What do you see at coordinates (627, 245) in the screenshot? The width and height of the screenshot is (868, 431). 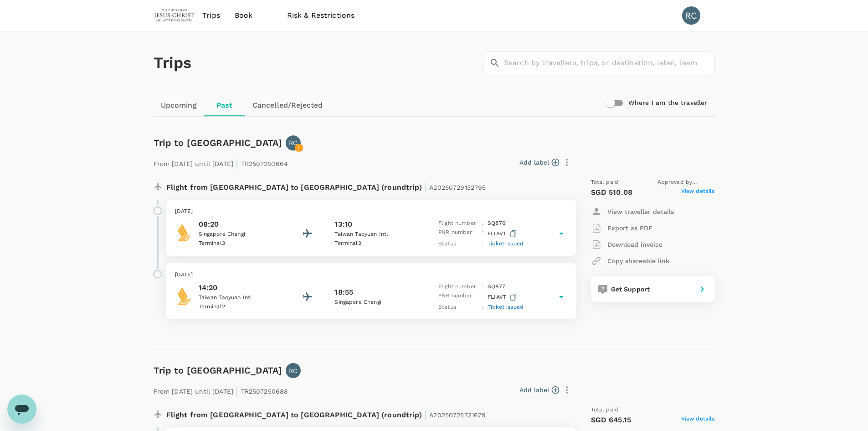 I see `button: Download invoice` at bounding box center [627, 245].